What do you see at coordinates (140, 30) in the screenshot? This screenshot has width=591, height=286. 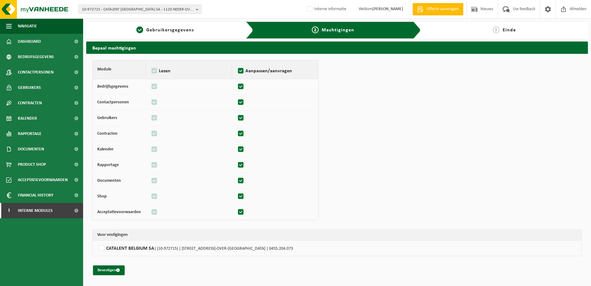 I see `span: 1` at bounding box center [140, 30].